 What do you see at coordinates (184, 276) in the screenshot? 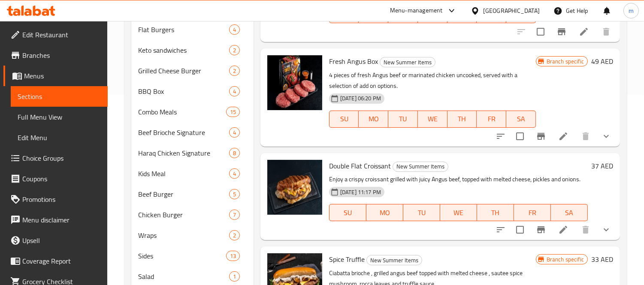
I see `div: Salad` at bounding box center [184, 276].